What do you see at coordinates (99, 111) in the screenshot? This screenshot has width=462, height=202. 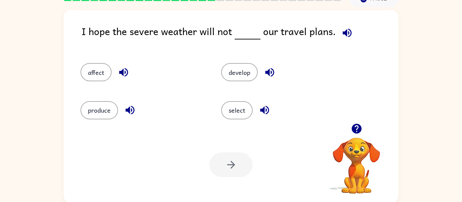 I see `button: produce` at bounding box center [99, 111].